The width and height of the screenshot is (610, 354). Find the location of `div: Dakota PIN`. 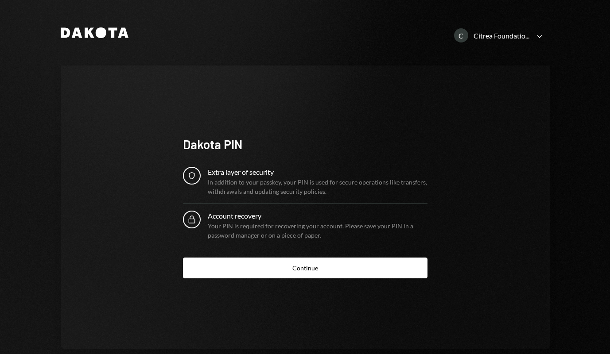

div: Dakota PIN is located at coordinates (305, 144).